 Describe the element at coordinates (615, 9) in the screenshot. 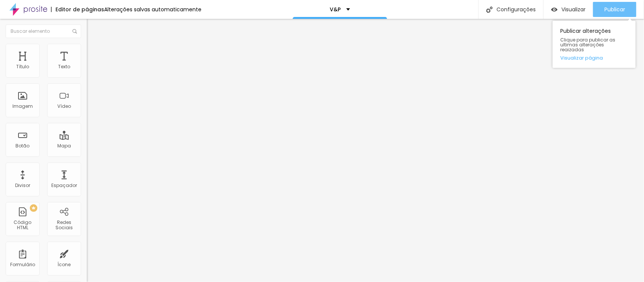

I see `span: Publicar` at that location.